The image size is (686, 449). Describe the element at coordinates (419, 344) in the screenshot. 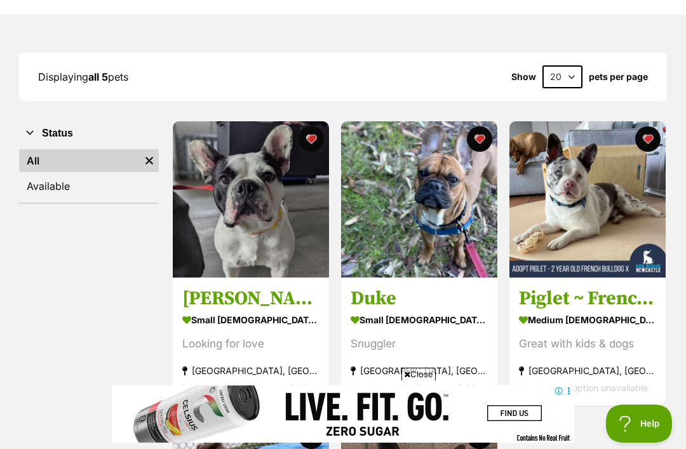

I see `div: Snuggler` at that location.